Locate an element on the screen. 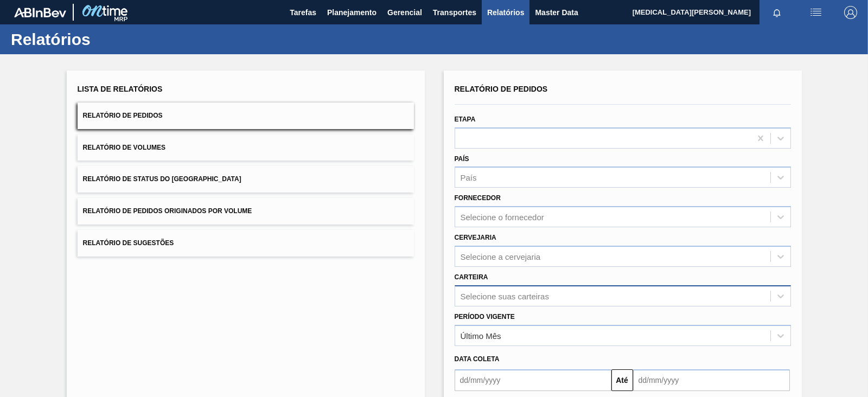 The image size is (868, 397). div: Selecione suas carteiras is located at coordinates (505, 295).